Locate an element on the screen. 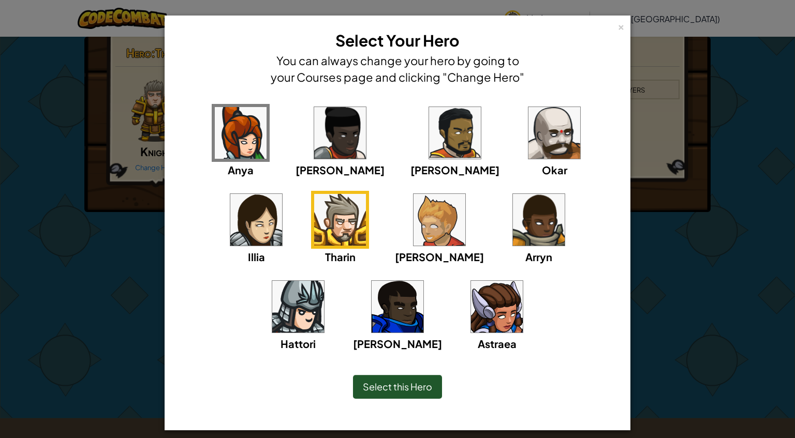  span: Arryn is located at coordinates (539, 257).